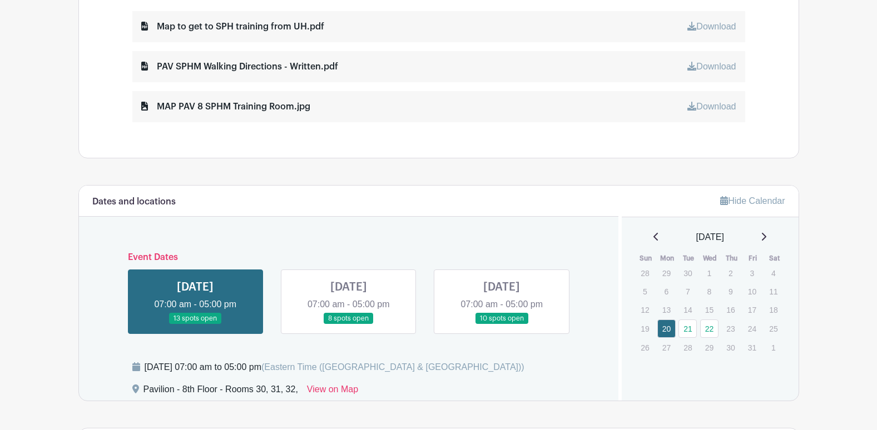 Image resolution: width=877 pixels, height=430 pixels. Describe the element at coordinates (666, 329) in the screenshot. I see `a: 20` at that location.